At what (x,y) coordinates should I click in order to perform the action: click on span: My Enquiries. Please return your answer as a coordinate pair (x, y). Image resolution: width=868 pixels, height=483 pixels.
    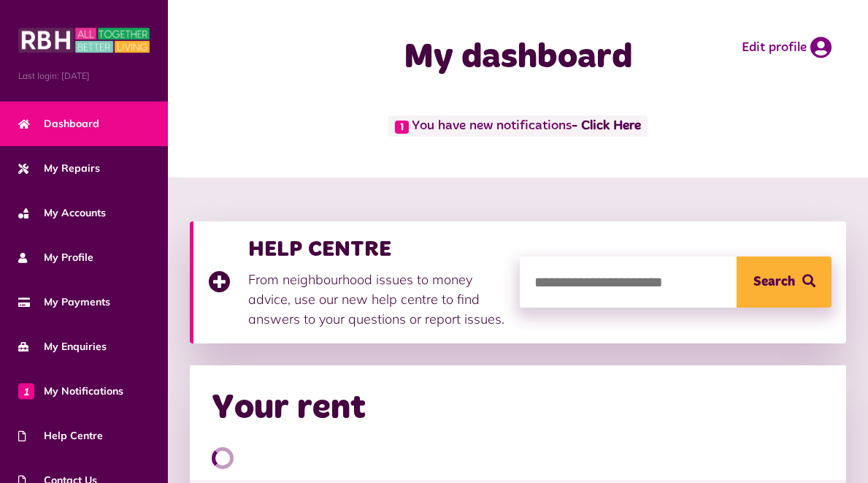
    Looking at the image, I should click on (62, 346).